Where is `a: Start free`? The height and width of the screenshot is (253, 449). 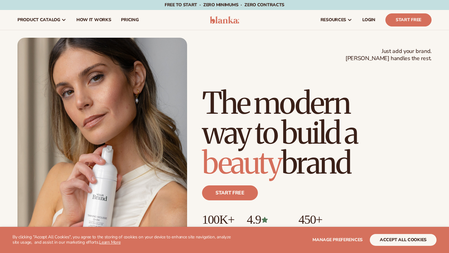 a: Start free is located at coordinates (230, 193).